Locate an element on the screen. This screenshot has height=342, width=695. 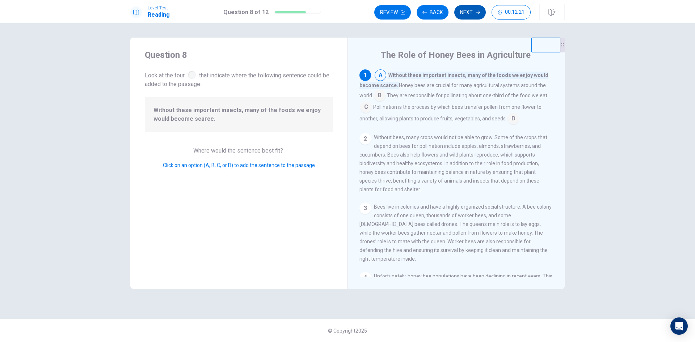
span: Where would the sentence best fit? is located at coordinates (239, 150).